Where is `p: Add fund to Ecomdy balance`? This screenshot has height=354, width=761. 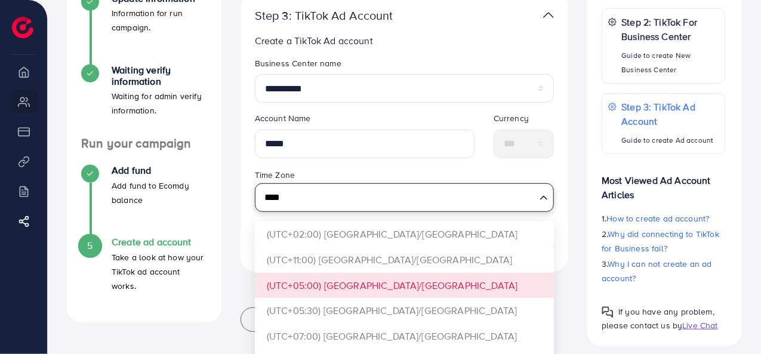 p: Add fund to Ecomdy balance is located at coordinates (159, 193).